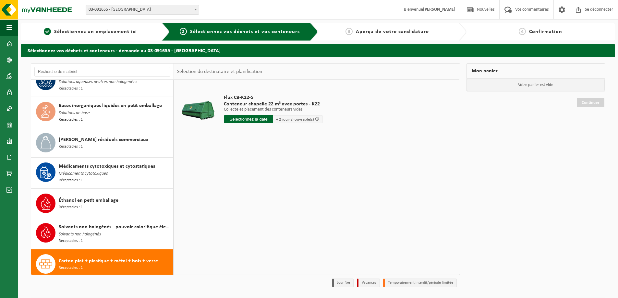 This screenshot has width=618, height=298. I want to click on font: Solvants non halogénés - pouvoir calorifique élevé dans de petits emballages, so click(144, 227).